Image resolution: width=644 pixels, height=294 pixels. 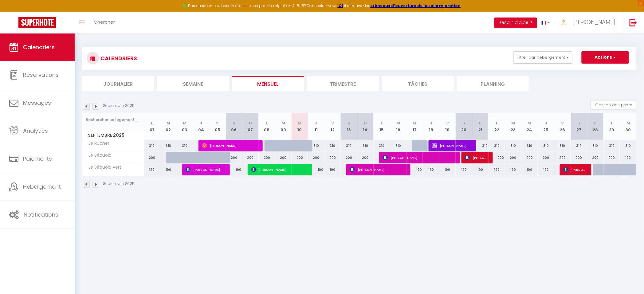 What do you see at coordinates (342, 84) in the screenshot?
I see `li: Trimestre` at bounding box center [342, 84].